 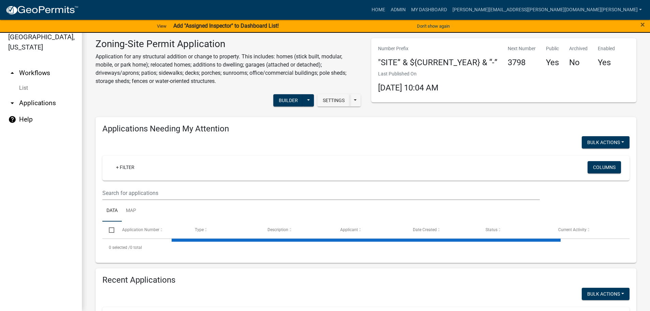 I want to click on input: Search for applications, so click(x=321, y=193).